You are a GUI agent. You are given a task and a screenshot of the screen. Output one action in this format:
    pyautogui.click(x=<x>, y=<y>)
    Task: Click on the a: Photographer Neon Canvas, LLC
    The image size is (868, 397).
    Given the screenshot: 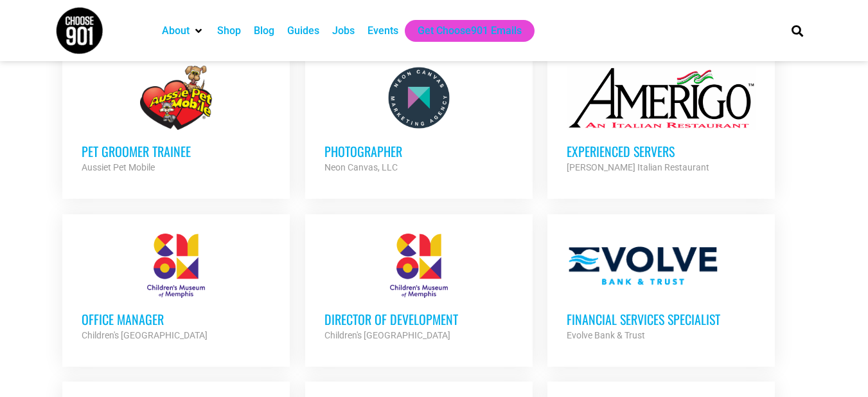 What is the action you would take?
    pyautogui.click(x=419, y=120)
    